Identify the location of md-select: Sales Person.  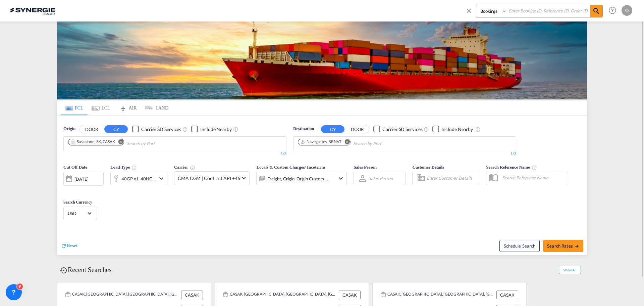
(381, 178).